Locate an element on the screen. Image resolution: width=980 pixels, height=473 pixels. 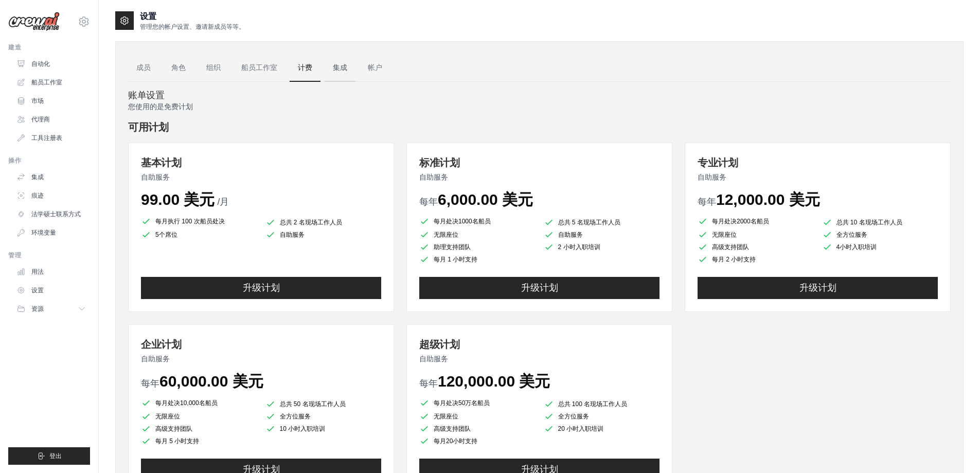
font: 操作 is located at coordinates (15, 161).